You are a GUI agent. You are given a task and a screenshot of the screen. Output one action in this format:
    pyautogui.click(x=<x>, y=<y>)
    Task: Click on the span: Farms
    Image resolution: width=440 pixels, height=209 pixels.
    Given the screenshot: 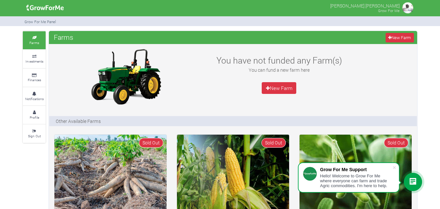 What is the action you would take?
    pyautogui.click(x=64, y=37)
    